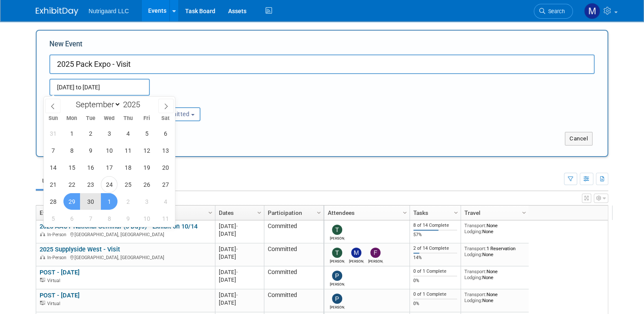 Image resolution: width=644 pixels, height=314 pixels. What do you see at coordinates (53, 184) in the screenshot?
I see `span: September 21, 2025` at bounding box center [53, 184].